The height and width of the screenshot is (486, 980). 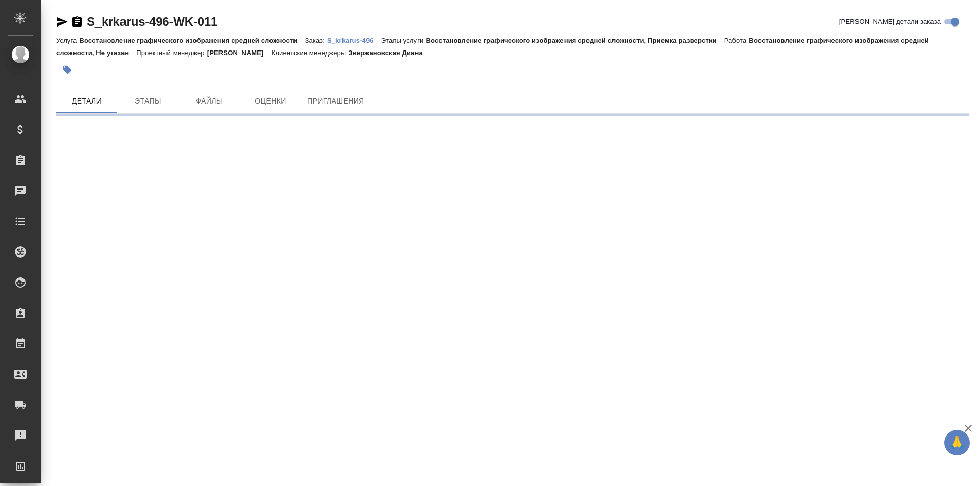 I want to click on p: Восстановление графического изображения средней сложности, so click(x=192, y=40).